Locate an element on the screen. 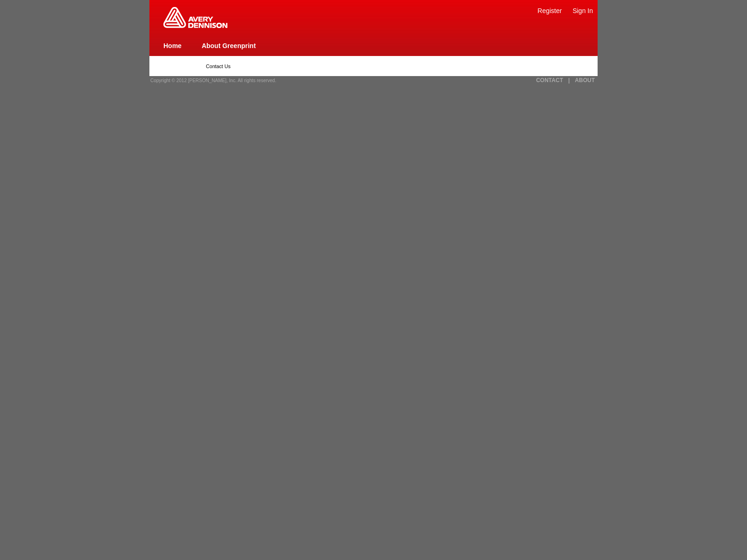 The width and height of the screenshot is (747, 560). a: Greenprint is located at coordinates (195, 26).